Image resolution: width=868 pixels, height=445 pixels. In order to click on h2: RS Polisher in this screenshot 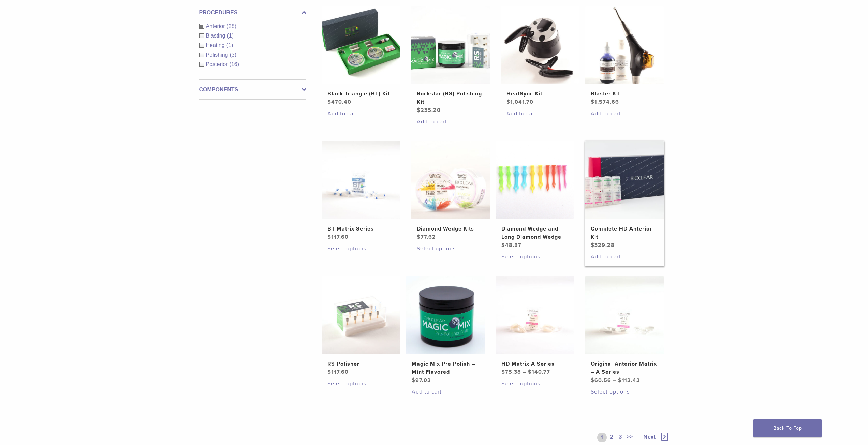, I will do `click(362, 363)`.